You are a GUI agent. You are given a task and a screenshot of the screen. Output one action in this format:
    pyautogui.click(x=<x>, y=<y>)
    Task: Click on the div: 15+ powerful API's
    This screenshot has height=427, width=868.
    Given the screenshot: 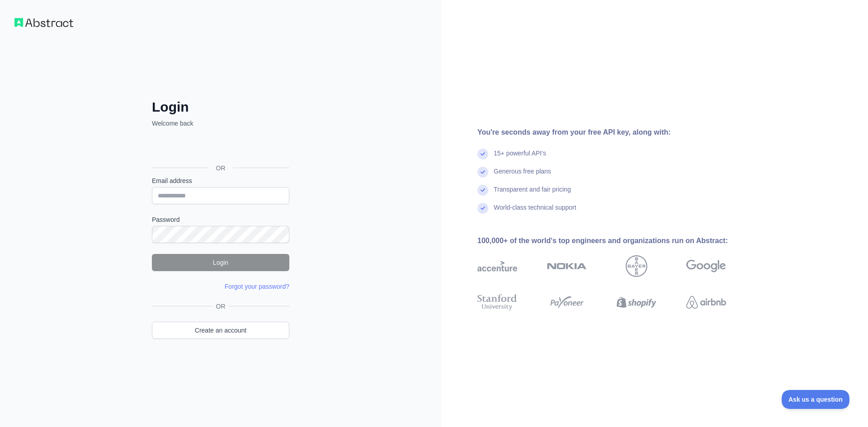 What is the action you would take?
    pyautogui.click(x=520, y=158)
    